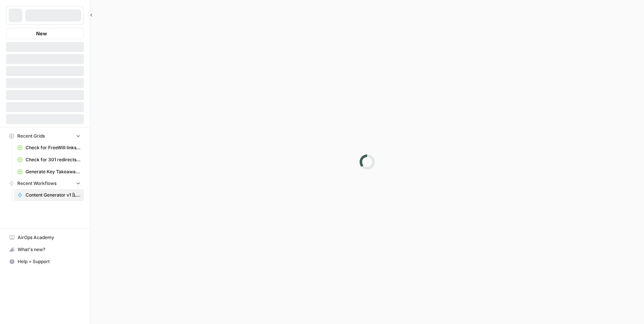 The width and height of the screenshot is (644, 324). What do you see at coordinates (45, 250) in the screenshot?
I see `div: What's new?` at bounding box center [45, 250].